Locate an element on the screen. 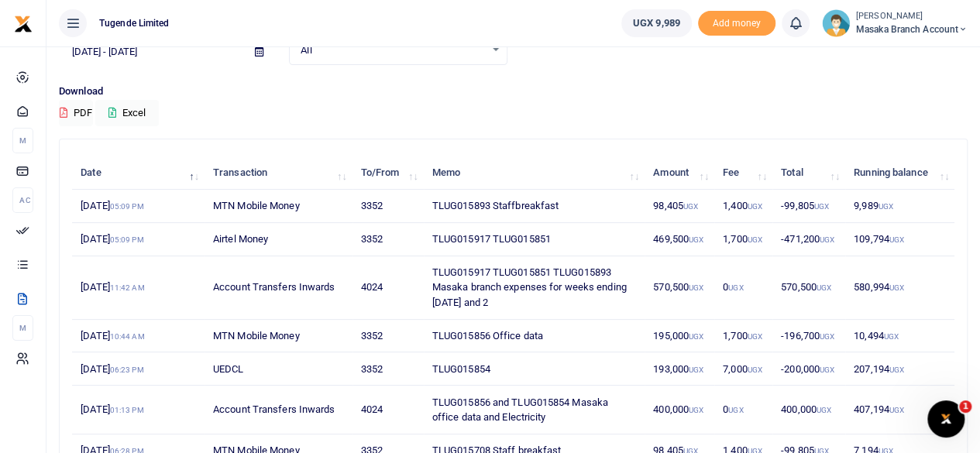  td: TLUG015917 TLUG015851 is located at coordinates (533, 240).